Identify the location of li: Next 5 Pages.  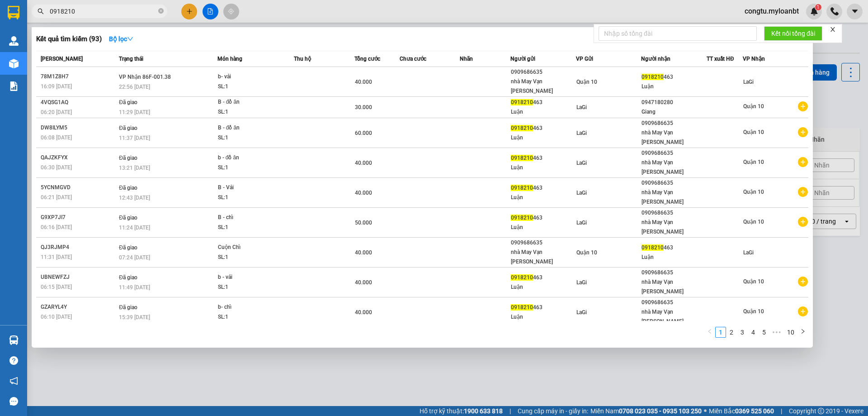
(777, 332).